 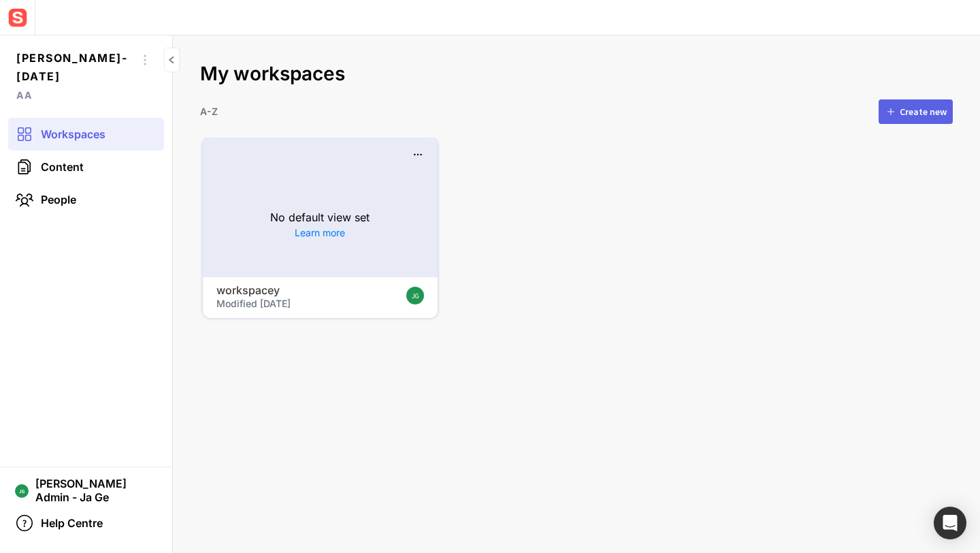 What do you see at coordinates (58, 200) in the screenshot?
I see `span: People` at bounding box center [58, 200].